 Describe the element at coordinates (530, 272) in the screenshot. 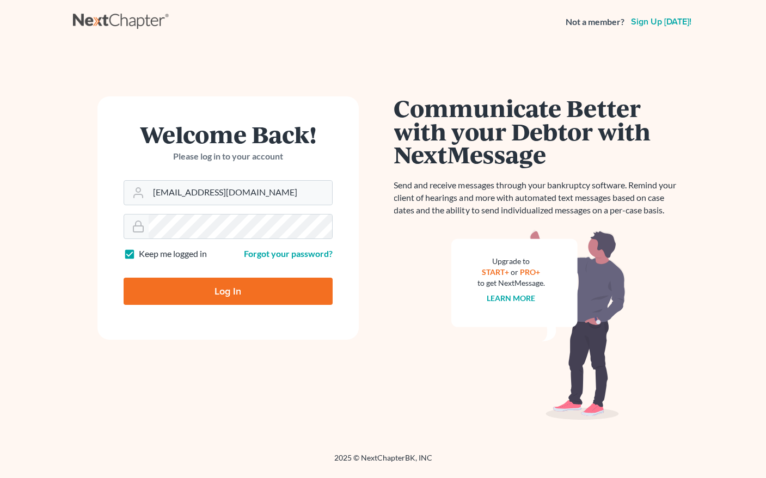

I see `a: PRO+` at that location.